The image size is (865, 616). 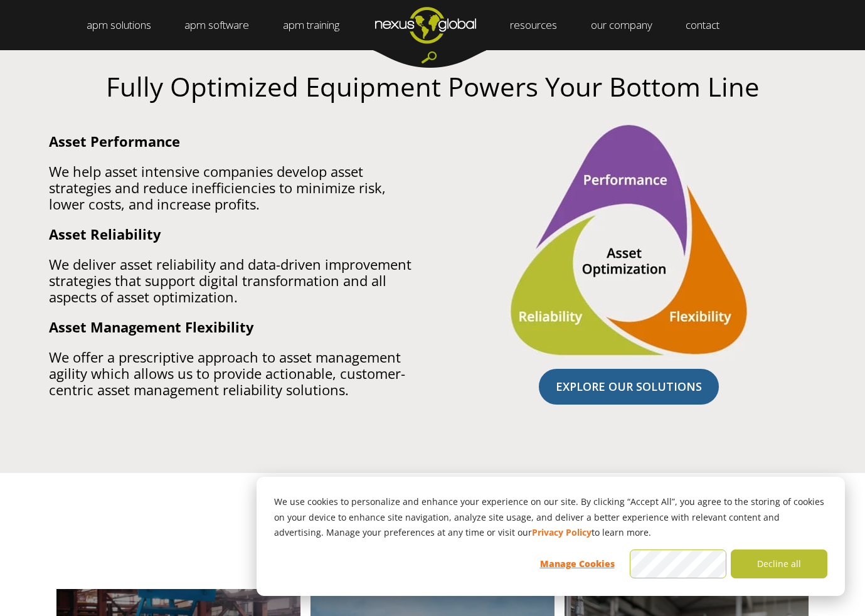 What do you see at coordinates (562, 533) in the screenshot?
I see `a: Privacy Policy` at bounding box center [562, 533].